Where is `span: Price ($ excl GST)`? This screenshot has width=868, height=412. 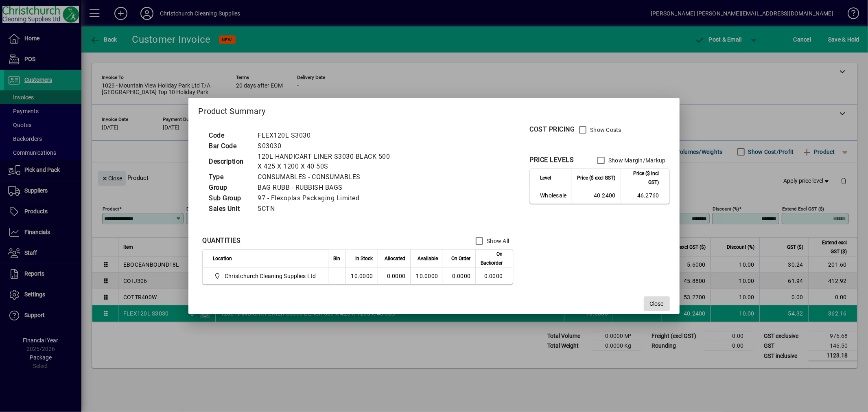 span: Price ($ excl GST) is located at coordinates (597, 178).